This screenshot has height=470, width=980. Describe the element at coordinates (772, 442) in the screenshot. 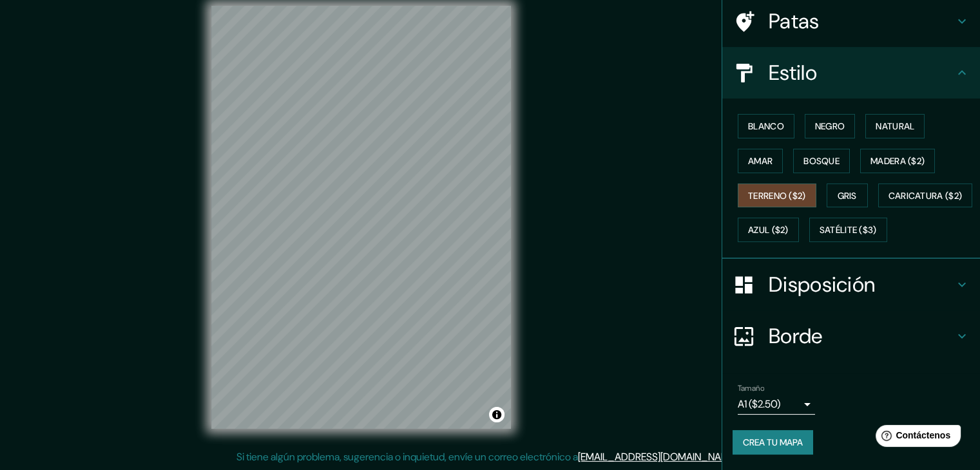

I see `button: Crea tu mapa` at that location.